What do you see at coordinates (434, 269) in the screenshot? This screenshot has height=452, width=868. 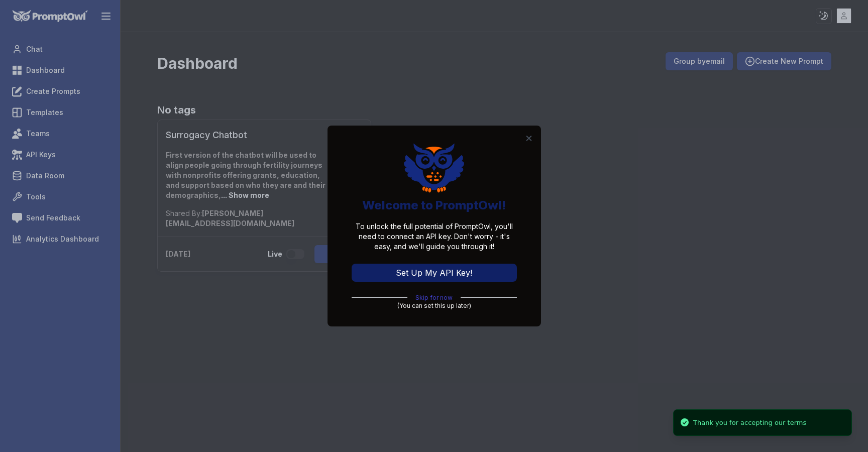 I see `a: Set Up My API Key!` at bounding box center [434, 269].